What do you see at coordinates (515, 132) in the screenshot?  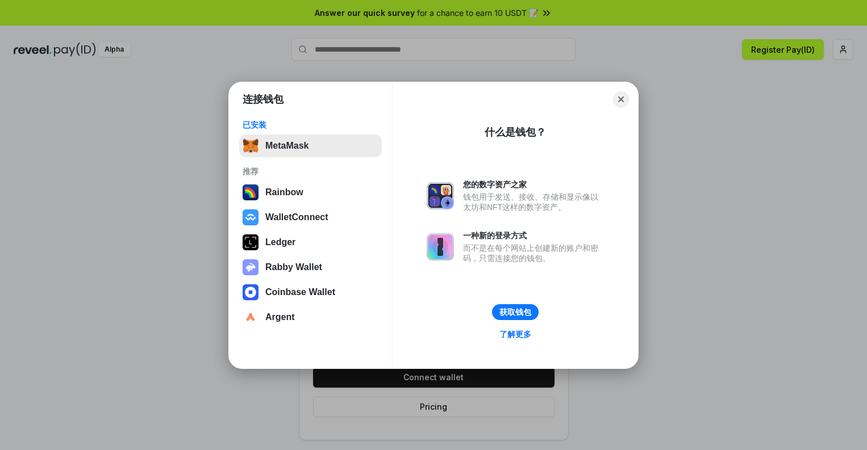 I see `div: 什么是钱包？` at bounding box center [515, 132].